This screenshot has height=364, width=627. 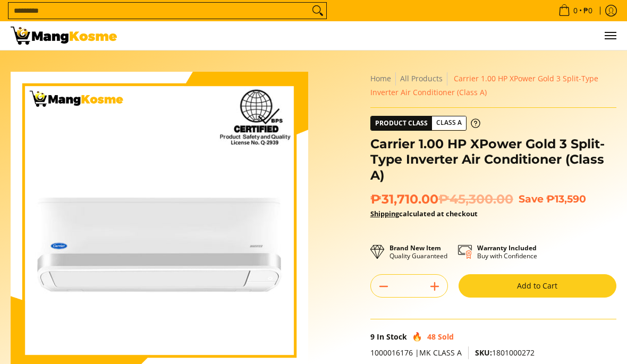 What do you see at coordinates (372, 35) in the screenshot?
I see `ul: Customer Navigation` at bounding box center [372, 35].